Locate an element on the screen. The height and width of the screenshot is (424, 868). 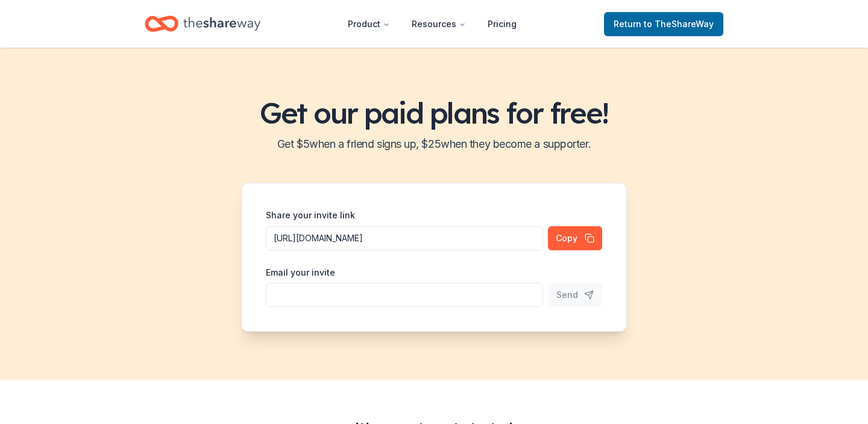
span: Return is located at coordinates (663, 24).